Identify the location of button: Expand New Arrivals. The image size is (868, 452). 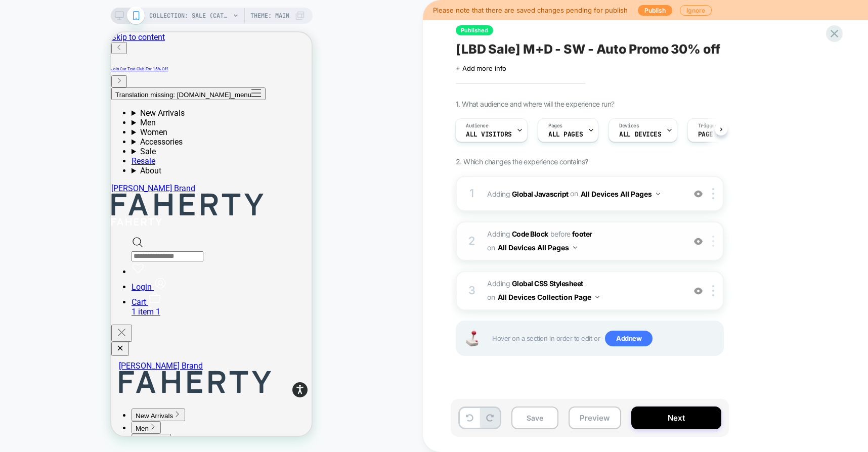
(47, 382).